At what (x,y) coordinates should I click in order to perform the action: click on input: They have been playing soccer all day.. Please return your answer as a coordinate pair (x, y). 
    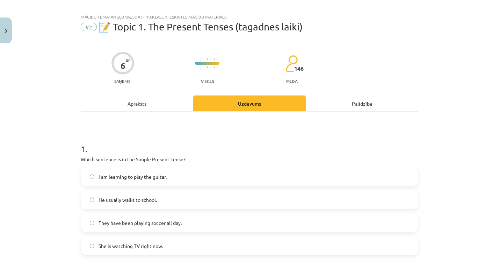
    Looking at the image, I should click on (92, 223).